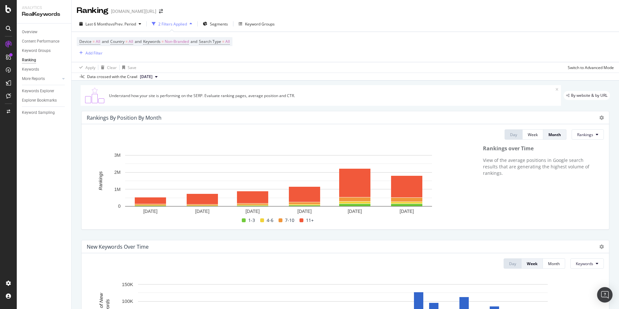  Describe the element at coordinates (119, 206) in the screenshot. I see `text: 0` at that location.